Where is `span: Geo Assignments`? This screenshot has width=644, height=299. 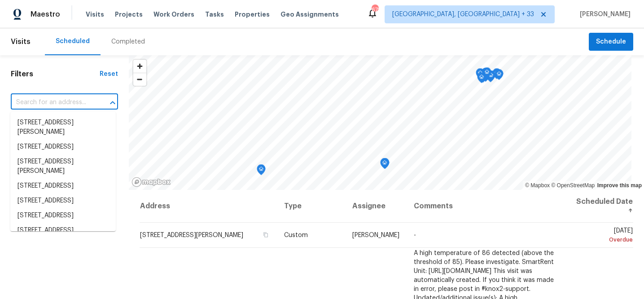
span: Geo Assignments is located at coordinates (310, 15).